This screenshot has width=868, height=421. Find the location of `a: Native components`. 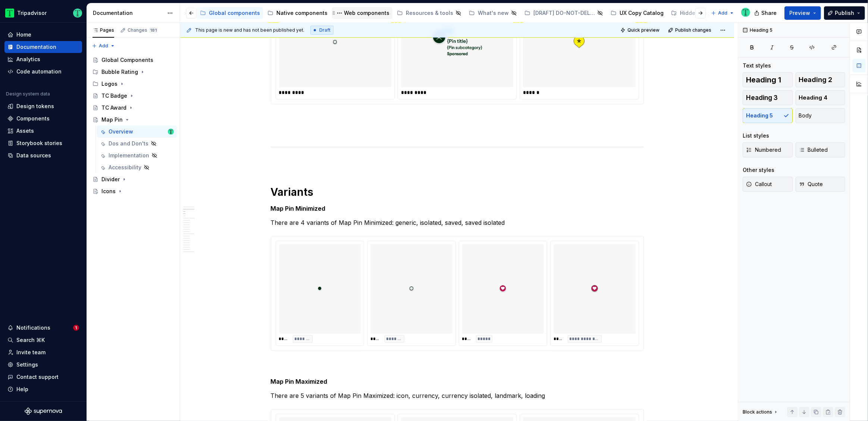

a: Native components is located at coordinates (297, 13).